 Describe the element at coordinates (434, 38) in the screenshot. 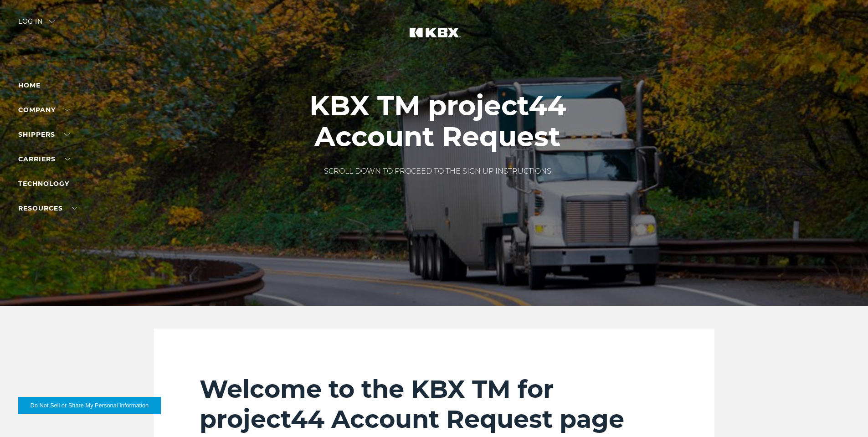

I see `img: kbx logo` at that location.